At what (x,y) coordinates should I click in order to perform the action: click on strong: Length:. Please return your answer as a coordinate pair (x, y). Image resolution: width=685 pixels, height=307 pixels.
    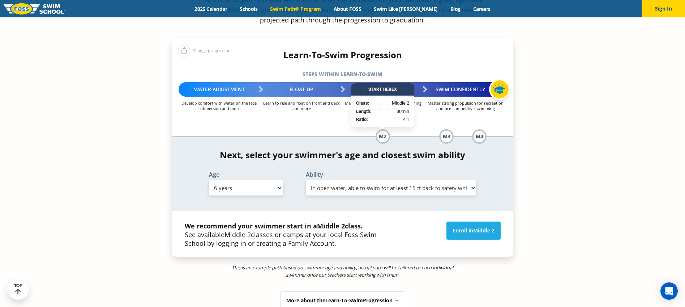
    Looking at the image, I should click on (364, 111).